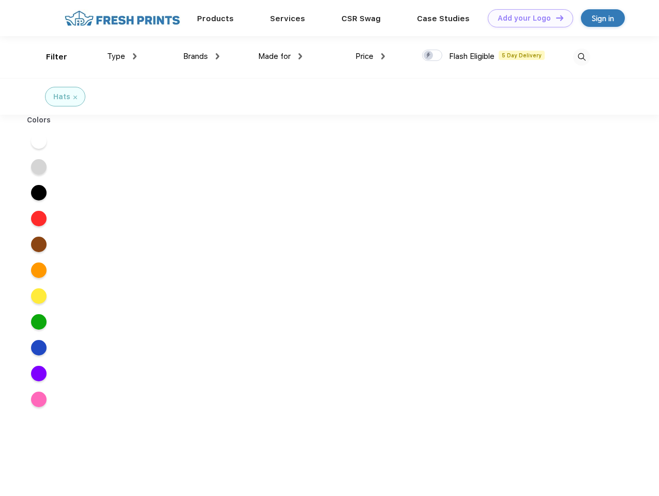  I want to click on span: Brands, so click(195, 56).